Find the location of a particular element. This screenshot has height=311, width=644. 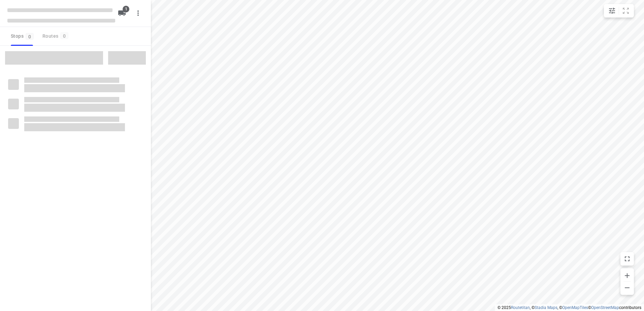

a: Routetitan is located at coordinates (520, 308).